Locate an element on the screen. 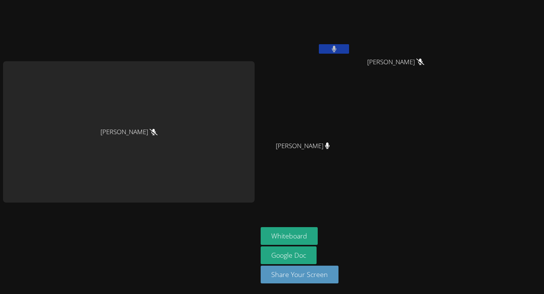 This screenshot has height=294, width=544. a: Google Doc is located at coordinates (289, 255).